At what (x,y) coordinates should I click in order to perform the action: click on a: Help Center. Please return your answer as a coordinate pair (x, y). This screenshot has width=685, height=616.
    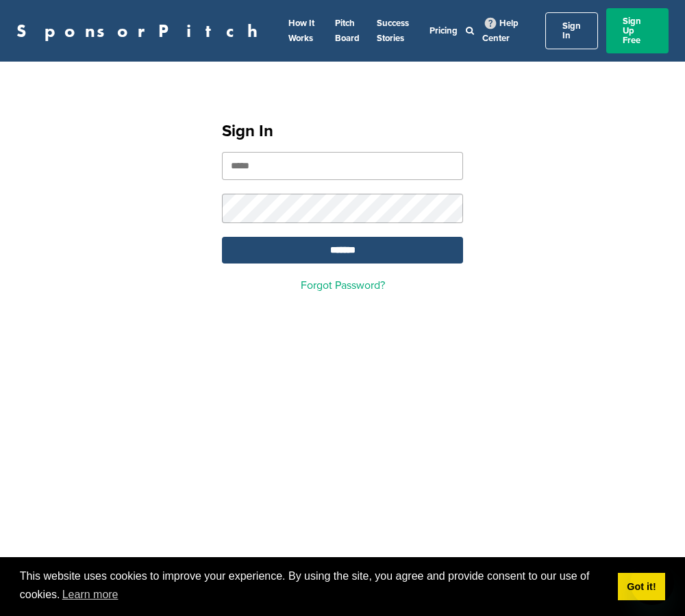
    Looking at the image, I should click on (500, 31).